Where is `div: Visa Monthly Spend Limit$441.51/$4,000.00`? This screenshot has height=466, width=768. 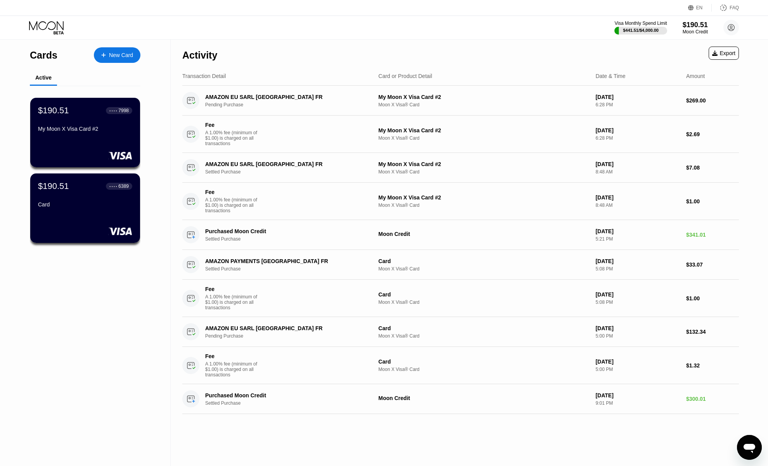 div: Visa Monthly Spend Limit$441.51/$4,000.00 is located at coordinates (640, 28).